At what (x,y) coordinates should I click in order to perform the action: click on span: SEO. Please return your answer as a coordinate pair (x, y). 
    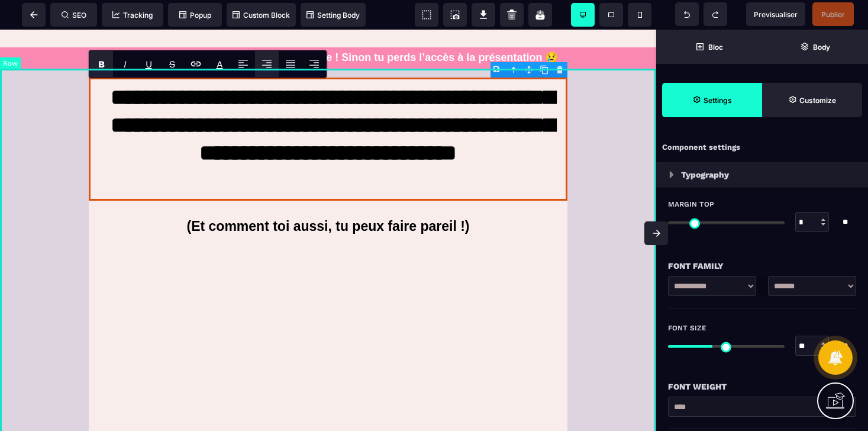
    Looking at the image, I should click on (74, 15).